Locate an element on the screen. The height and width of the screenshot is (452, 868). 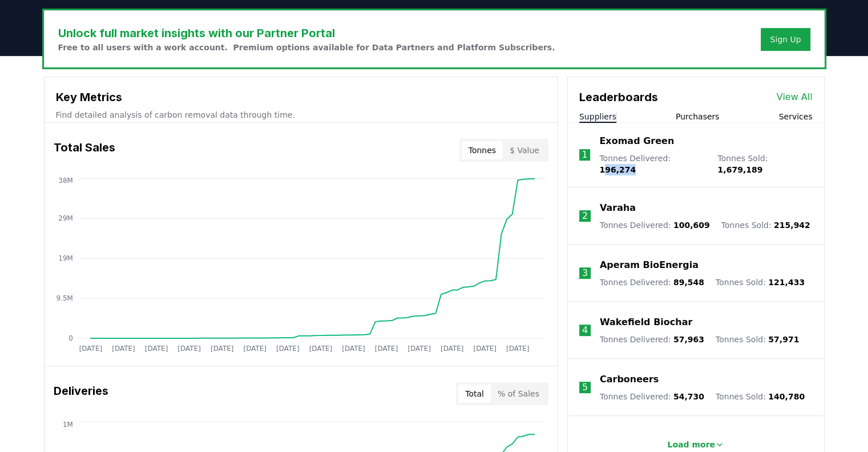
button: % of Sales is located at coordinates (518, 394).